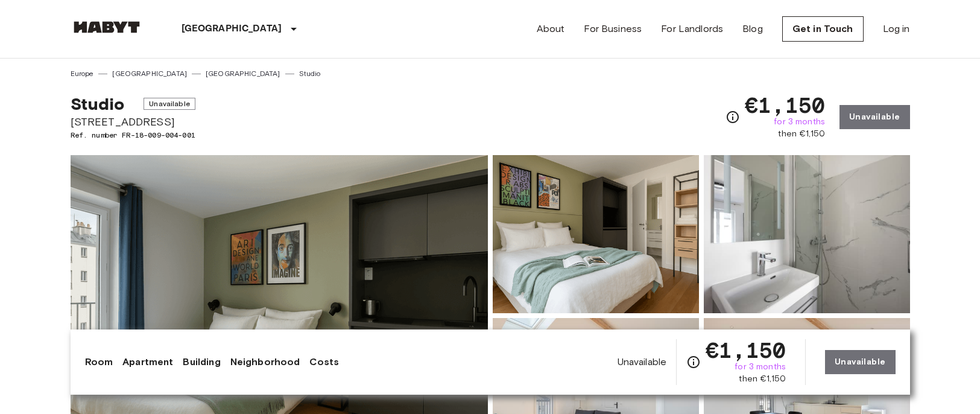 The height and width of the screenshot is (414, 980). I want to click on span: Ref. number FR-18-009-004-001, so click(133, 135).